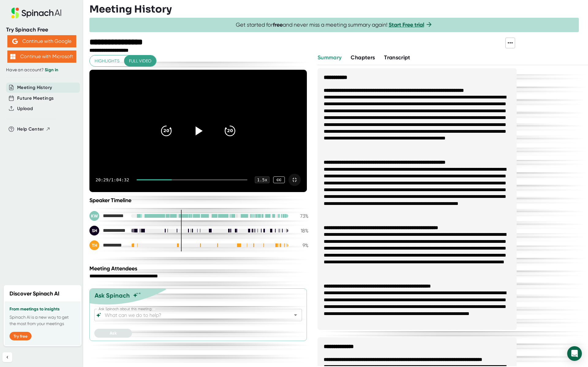  What do you see at coordinates (35, 98) in the screenshot?
I see `span: Future Meetings` at bounding box center [35, 98].